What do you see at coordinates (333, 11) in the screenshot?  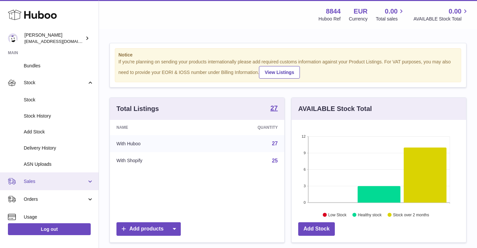 I see `strong: 8844` at bounding box center [333, 11].